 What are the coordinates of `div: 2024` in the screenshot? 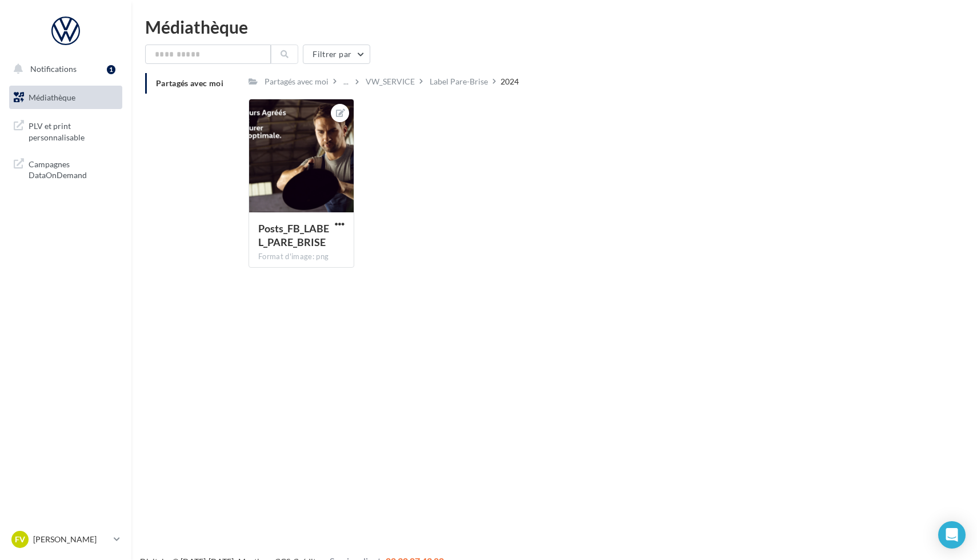 It's located at (509, 82).